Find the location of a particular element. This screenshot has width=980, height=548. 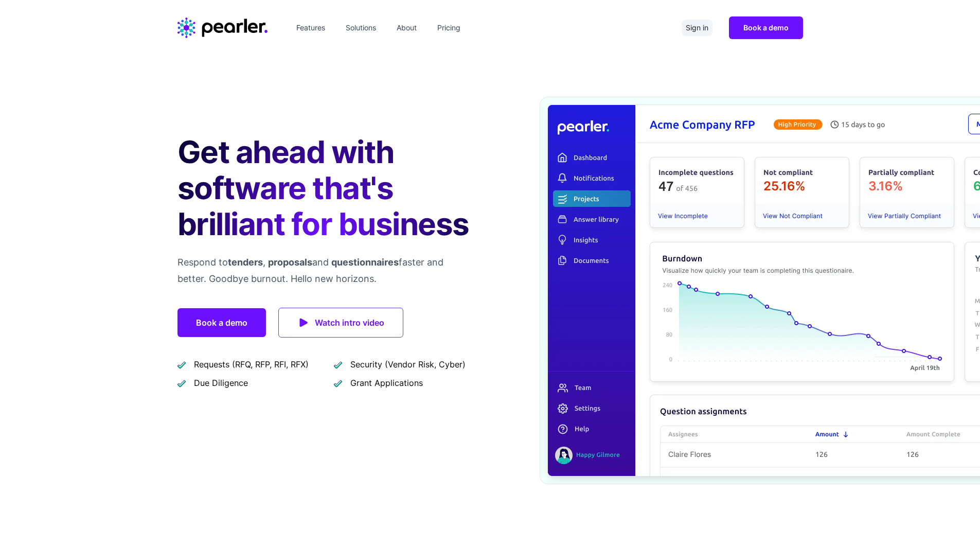

a: About is located at coordinates (406, 28).